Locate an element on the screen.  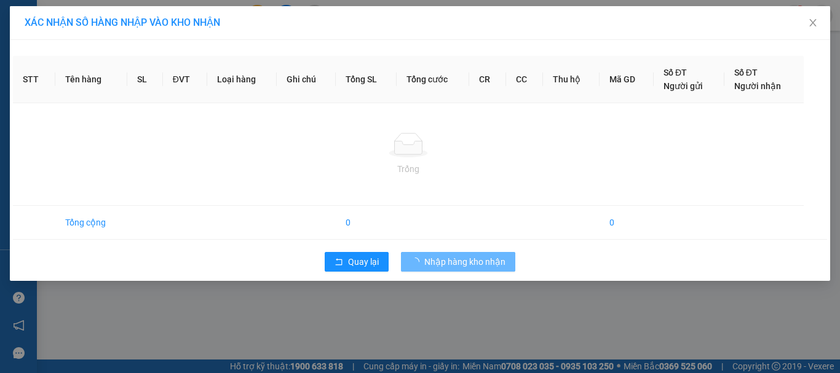
th: CC is located at coordinates (525, 79).